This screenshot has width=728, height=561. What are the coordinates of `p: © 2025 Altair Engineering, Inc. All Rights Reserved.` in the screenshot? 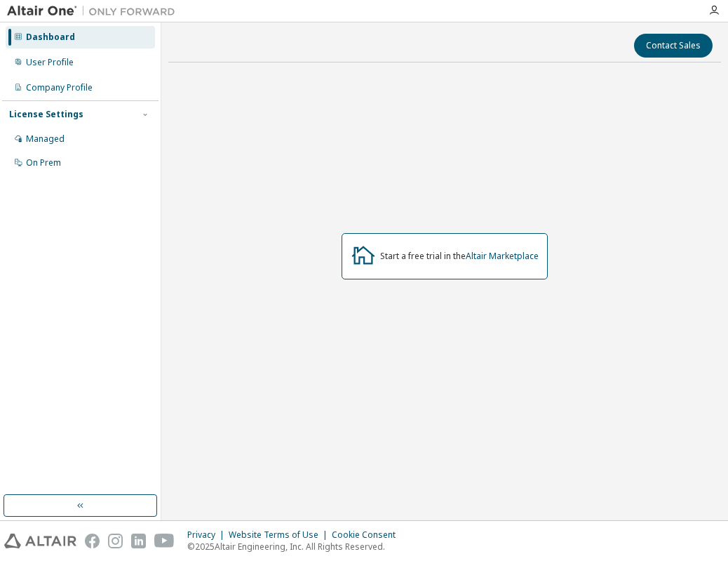 It's located at (295, 546).